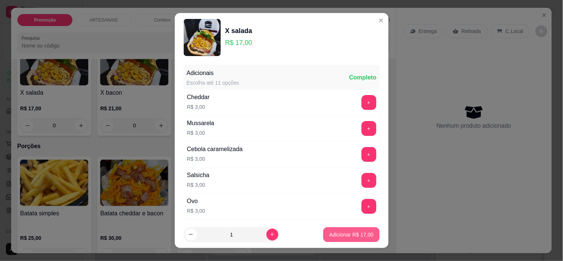 This screenshot has width=563, height=261. Describe the element at coordinates (191, 235) in the screenshot. I see `button: decrease-product-quantity` at that location.